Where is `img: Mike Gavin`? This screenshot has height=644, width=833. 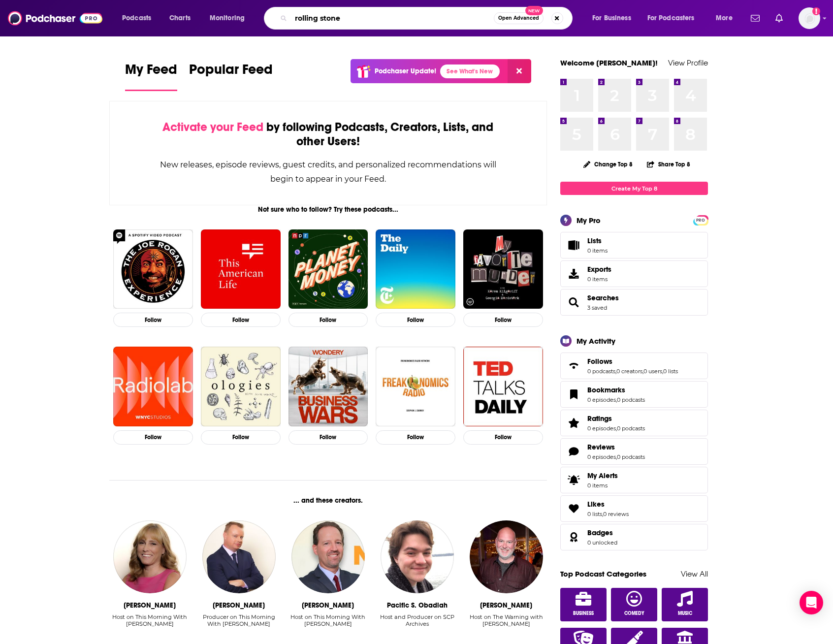 img: Mike Gavin is located at coordinates (239, 557).